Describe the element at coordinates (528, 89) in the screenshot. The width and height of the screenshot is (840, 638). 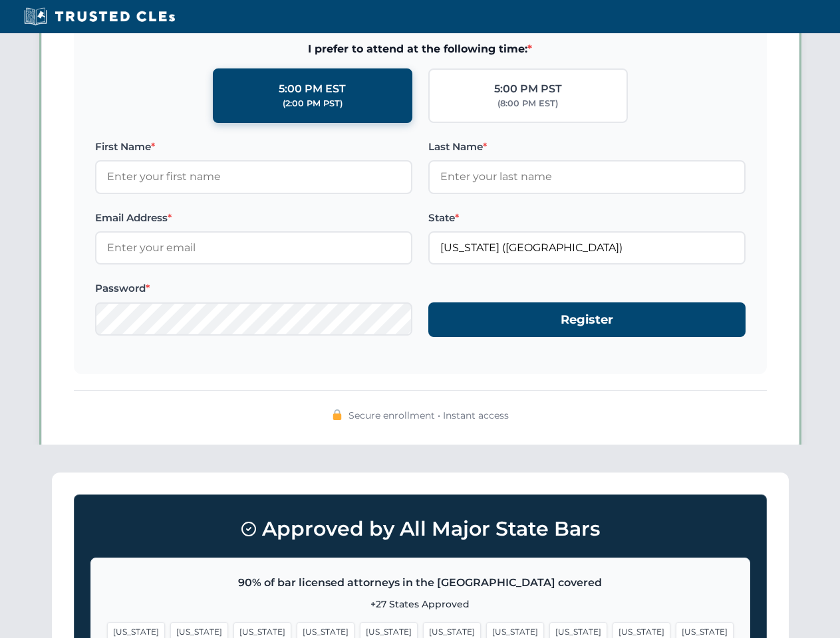
I see `div: 5:00 PM PST` at that location.